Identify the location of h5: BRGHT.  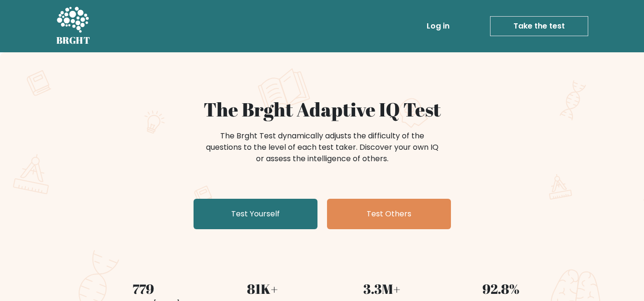
(73, 40).